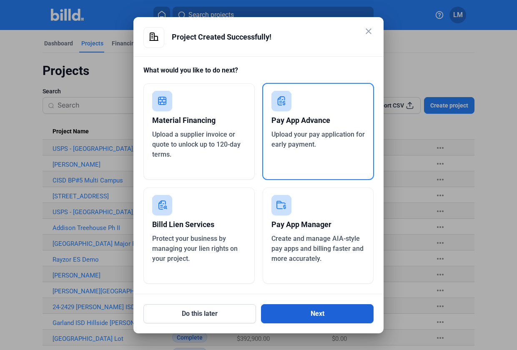 Image resolution: width=517 pixels, height=350 pixels. I want to click on div: What would you like to do next?, so click(258, 74).